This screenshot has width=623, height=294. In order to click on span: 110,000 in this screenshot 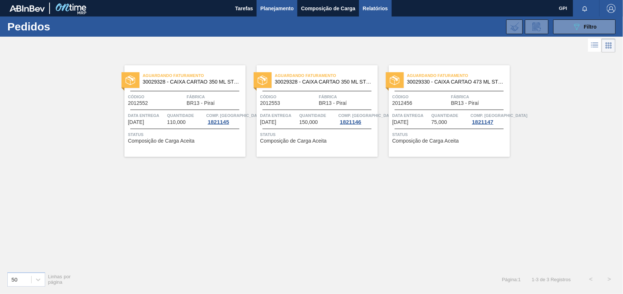, I will do `click(176, 122)`.